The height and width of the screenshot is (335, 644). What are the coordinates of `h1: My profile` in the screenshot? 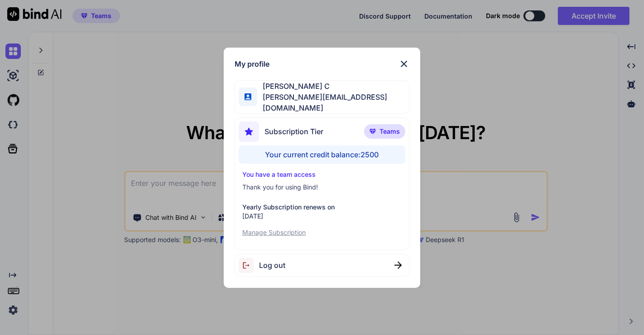 It's located at (251, 64).